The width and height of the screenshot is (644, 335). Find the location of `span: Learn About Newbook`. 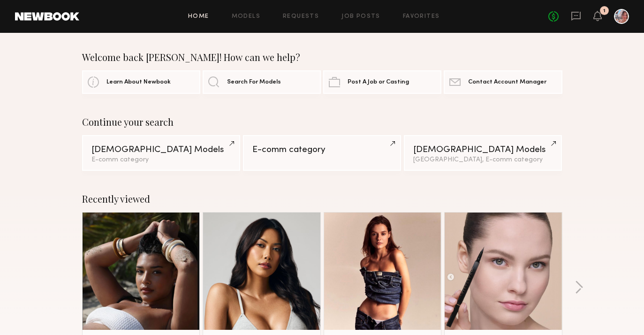

span: Learn About Newbook is located at coordinates (139, 82).